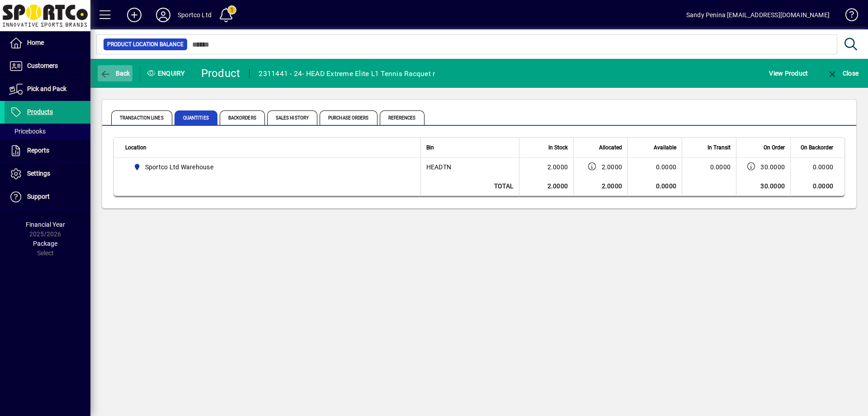 The image size is (868, 416). I want to click on a: Reports, so click(48, 150).